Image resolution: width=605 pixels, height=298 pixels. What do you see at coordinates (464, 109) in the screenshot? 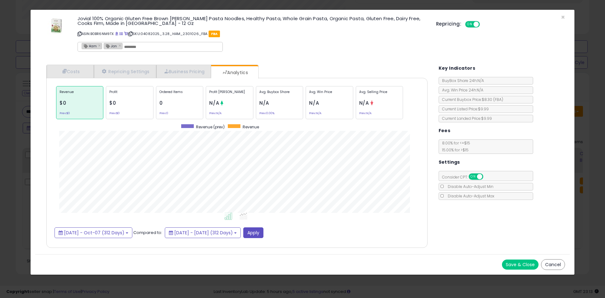
I see `span: Current Listed Price: $9.99` at bounding box center [464, 109].